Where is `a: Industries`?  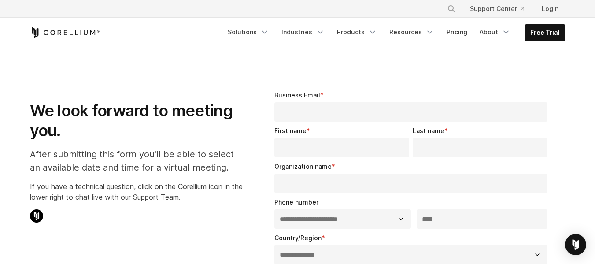 a: Industries is located at coordinates (303, 32).